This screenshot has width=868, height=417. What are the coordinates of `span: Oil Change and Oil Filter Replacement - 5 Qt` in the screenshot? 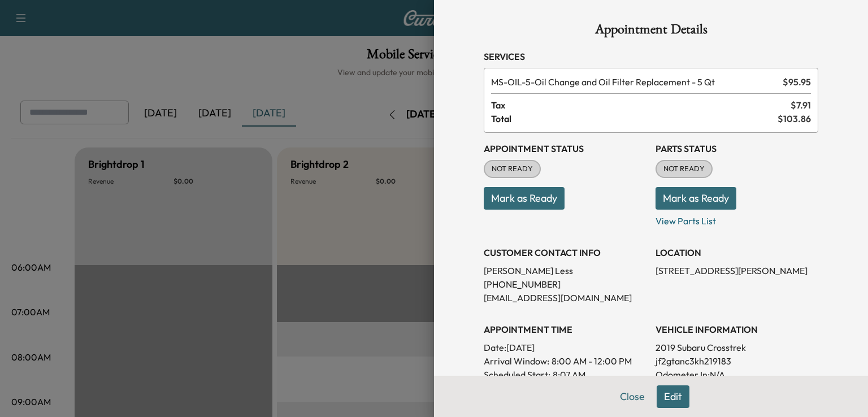 It's located at (635, 82).